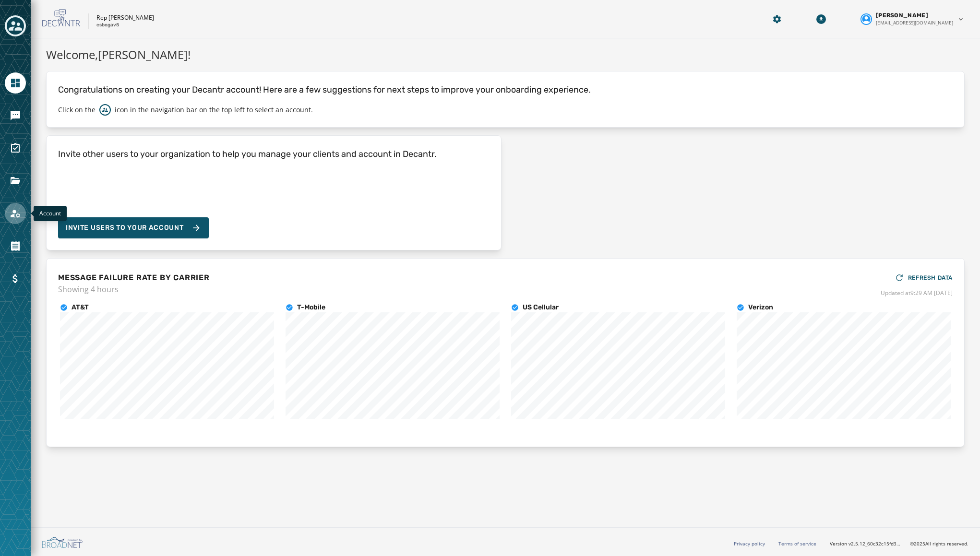 This screenshot has height=556, width=980. I want to click on span: v2.5.12_60c32c15fd37978ea97d18c88c1d5e69e1bdb78b, so click(876, 543).